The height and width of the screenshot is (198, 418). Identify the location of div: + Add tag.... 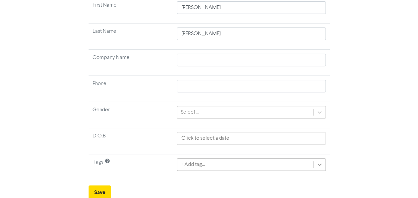
(192, 164).